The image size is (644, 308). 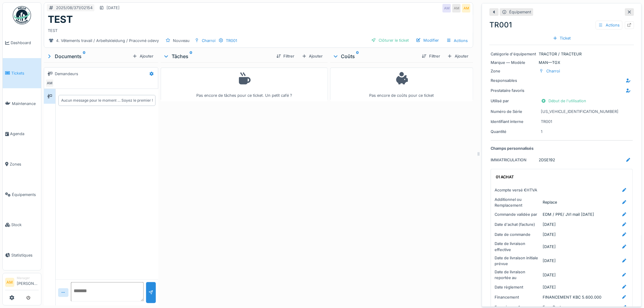 I want to click on a: Agenda, so click(x=22, y=134).